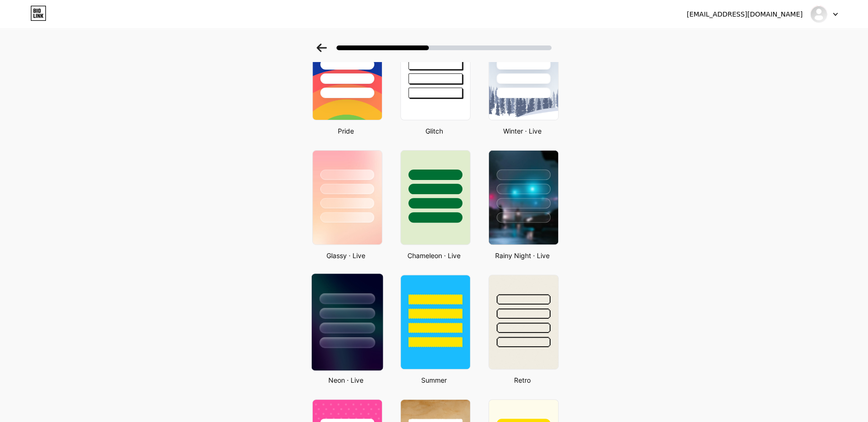  I want to click on div: Chameleon · Live, so click(434, 255).